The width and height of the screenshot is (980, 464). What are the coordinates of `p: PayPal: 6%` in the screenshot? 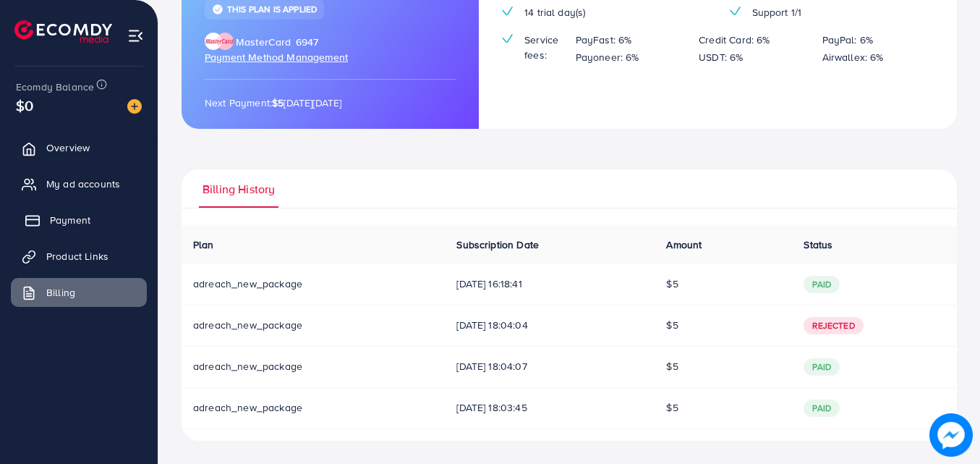 It's located at (847, 40).